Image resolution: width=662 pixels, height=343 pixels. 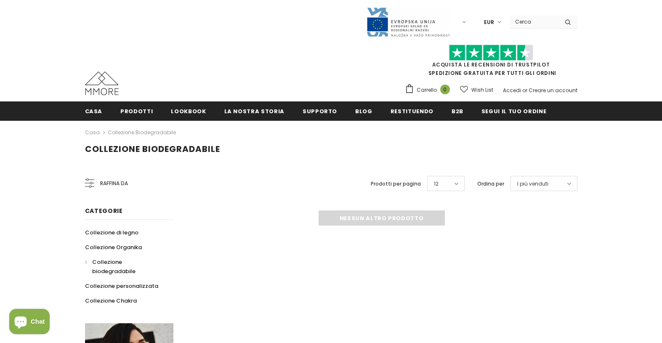 I want to click on span: B2B, so click(x=457, y=111).